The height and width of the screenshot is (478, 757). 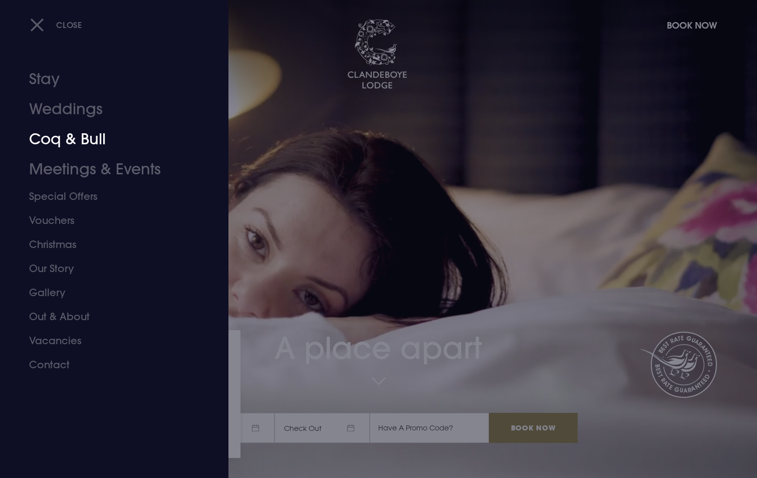 I want to click on a: Our Story, so click(x=108, y=268).